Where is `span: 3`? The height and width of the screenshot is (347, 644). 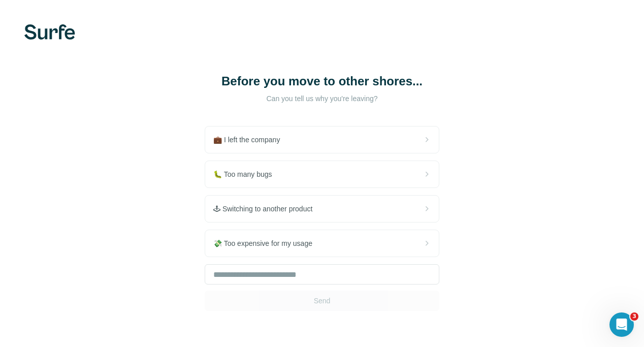
span: 3 is located at coordinates (635, 316).